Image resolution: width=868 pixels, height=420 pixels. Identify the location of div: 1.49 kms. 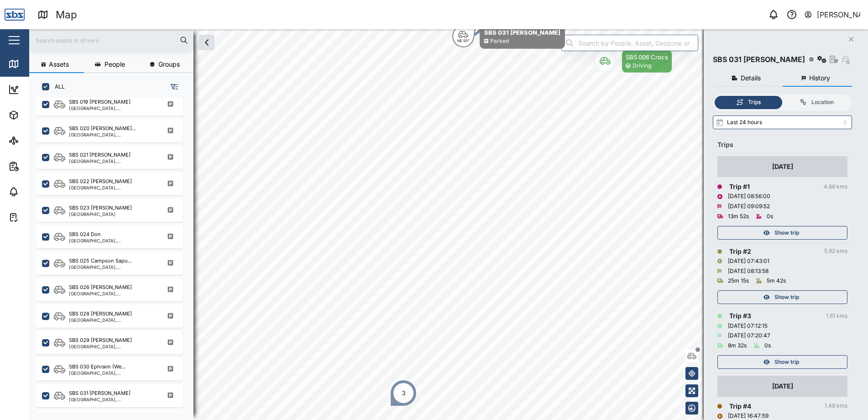
(836, 406).